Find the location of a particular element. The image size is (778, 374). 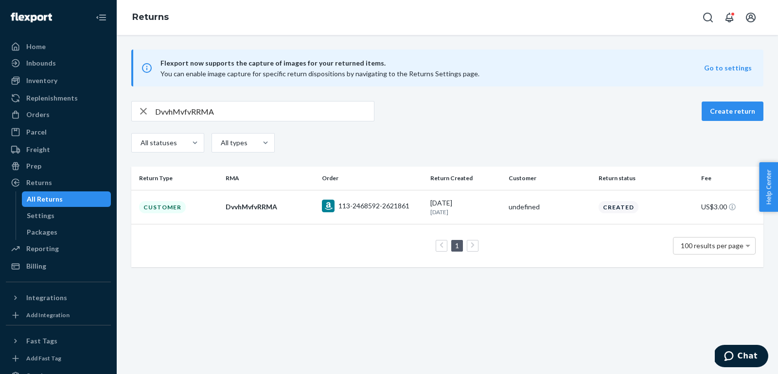

th: Return Created is located at coordinates (465, 178).